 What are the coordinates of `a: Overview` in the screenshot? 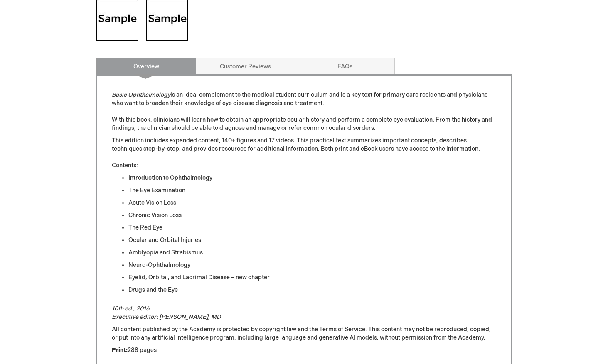 It's located at (146, 66).